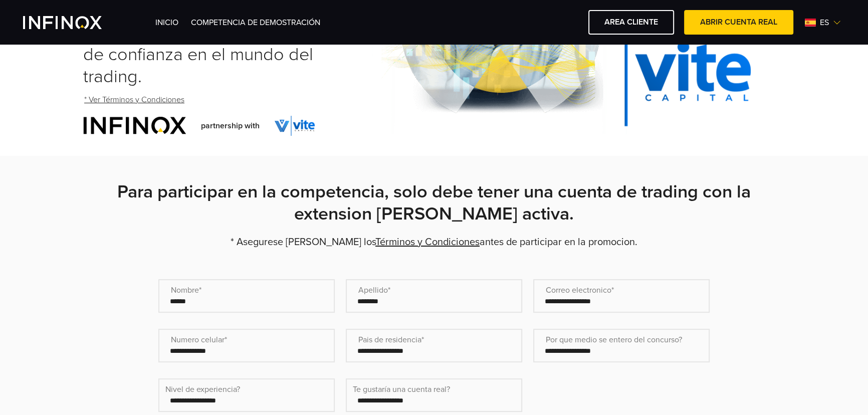 The height and width of the screenshot is (415, 868). What do you see at coordinates (74, 23) in the screenshot?
I see `a: INFINOX Vite` at bounding box center [74, 23].